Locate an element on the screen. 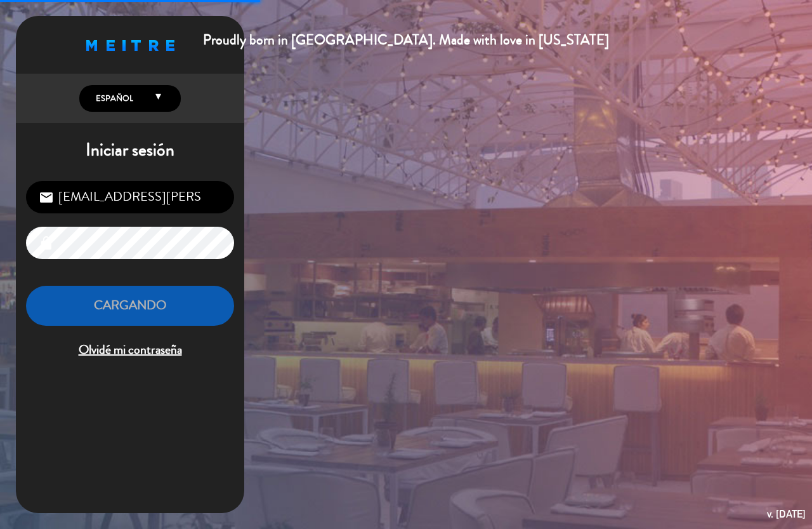 This screenshot has height=529, width=812. span: Español is located at coordinates (113, 98).